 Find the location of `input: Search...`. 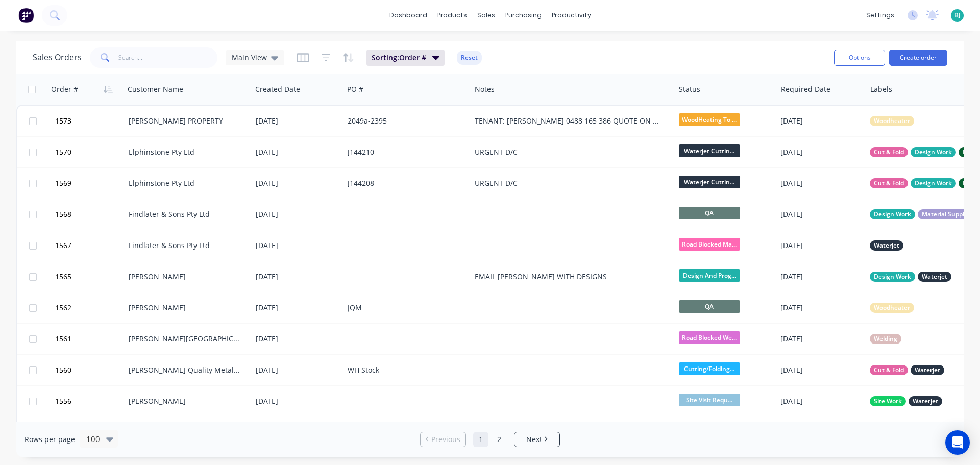

input: Search... is located at coordinates (168, 58).